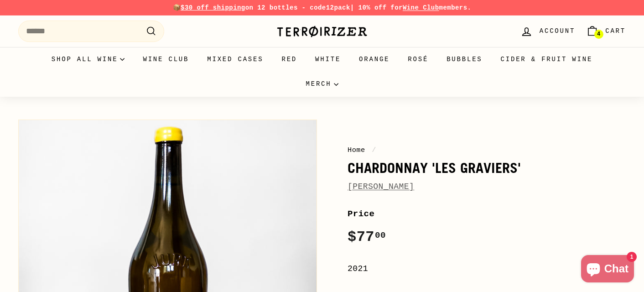  Describe the element at coordinates (328, 59) in the screenshot. I see `a: White` at that location.